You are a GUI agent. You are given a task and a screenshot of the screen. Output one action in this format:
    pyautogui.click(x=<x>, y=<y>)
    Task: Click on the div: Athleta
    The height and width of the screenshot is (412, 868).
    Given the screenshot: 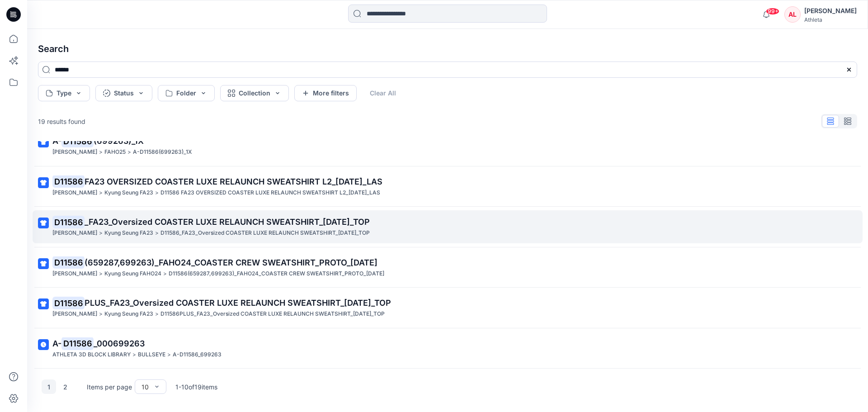 What is the action you would take?
    pyautogui.click(x=831, y=19)
    